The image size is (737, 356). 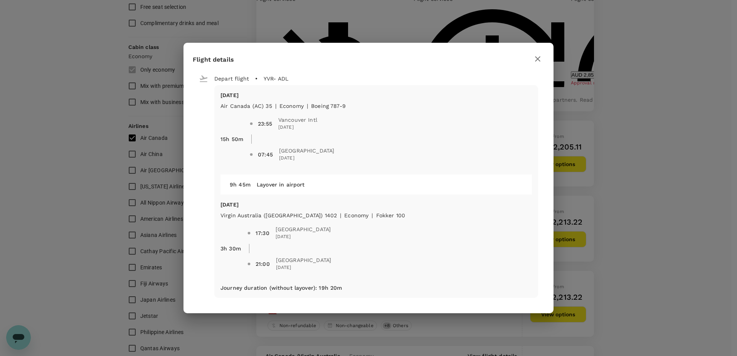 What do you see at coordinates (298, 120) in the screenshot?
I see `span: Vancouver Intl` at bounding box center [298, 120].